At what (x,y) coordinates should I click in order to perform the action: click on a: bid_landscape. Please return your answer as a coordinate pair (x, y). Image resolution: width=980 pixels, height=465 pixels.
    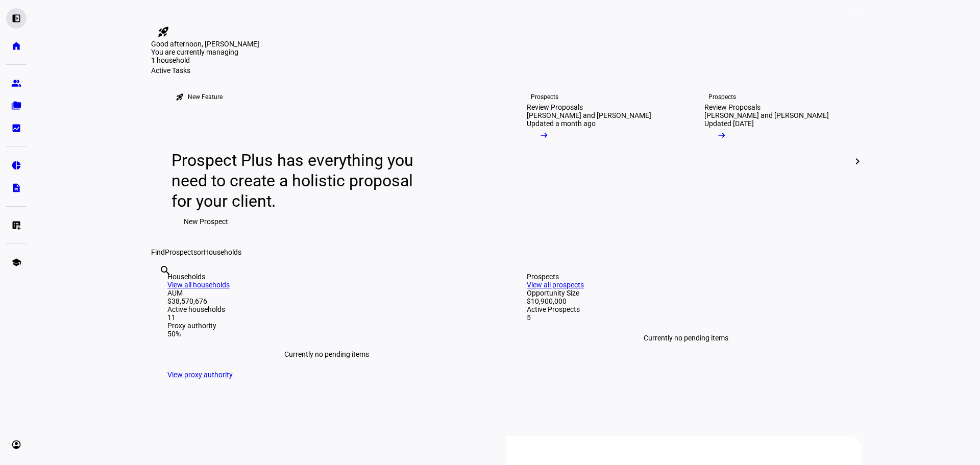
    Looking at the image, I should click on (16, 128).